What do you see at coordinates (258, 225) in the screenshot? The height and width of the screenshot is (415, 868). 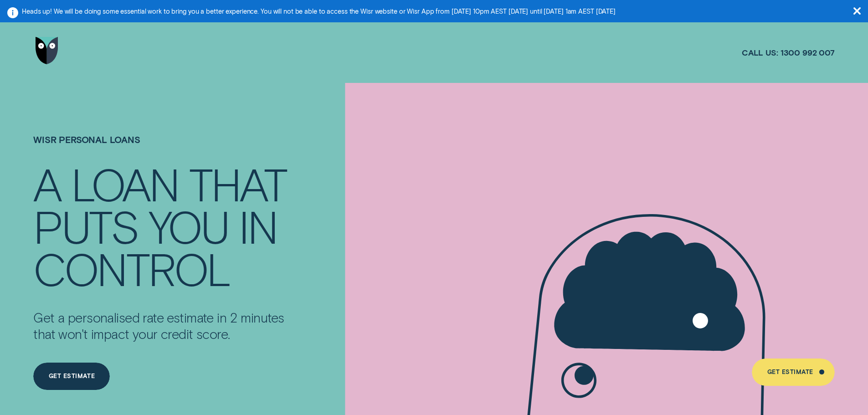 I see `div: IN` at bounding box center [258, 225].